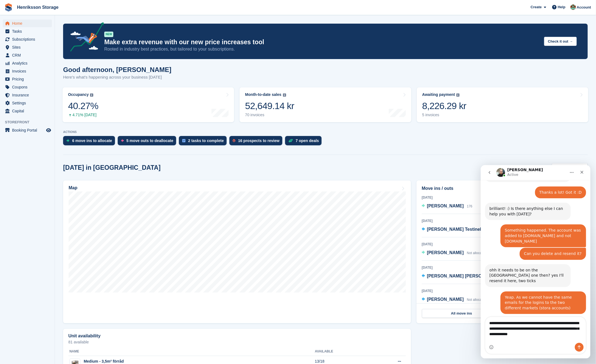 The width and height of the screenshot is (596, 364). What do you see at coordinates (291, 141) in the screenshot?
I see `img: deal-1b604bf984904fb50ccaf53a9ad4b4a5d6e5aea283cecdc64d6e3604feb123c2.svg` at bounding box center [291, 141].